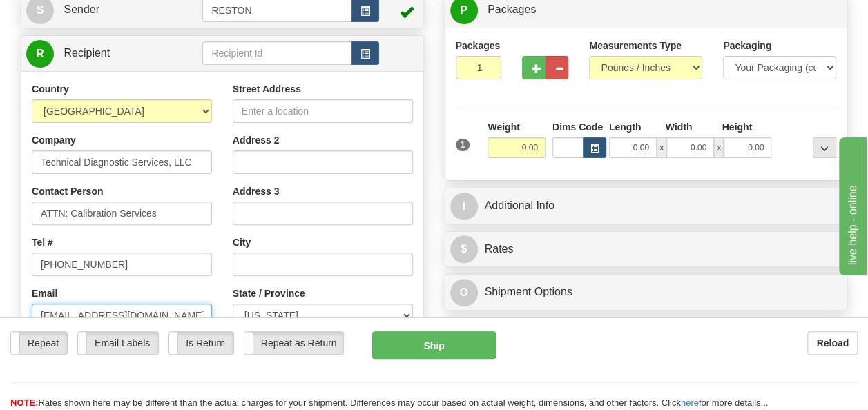 This screenshot has width=868, height=410. What do you see at coordinates (294, 343) in the screenshot?
I see `label: Repeat as Return` at bounding box center [294, 343].